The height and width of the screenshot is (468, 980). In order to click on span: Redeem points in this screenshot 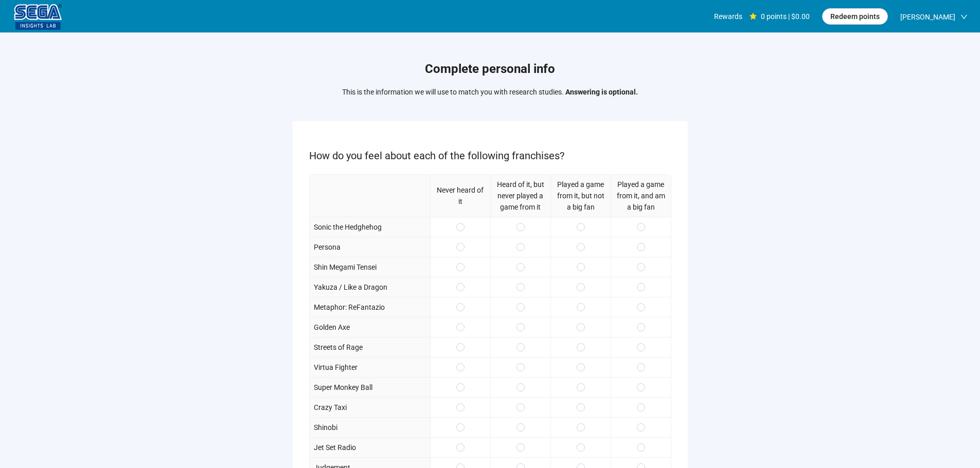, I will do `click(855, 16)`.